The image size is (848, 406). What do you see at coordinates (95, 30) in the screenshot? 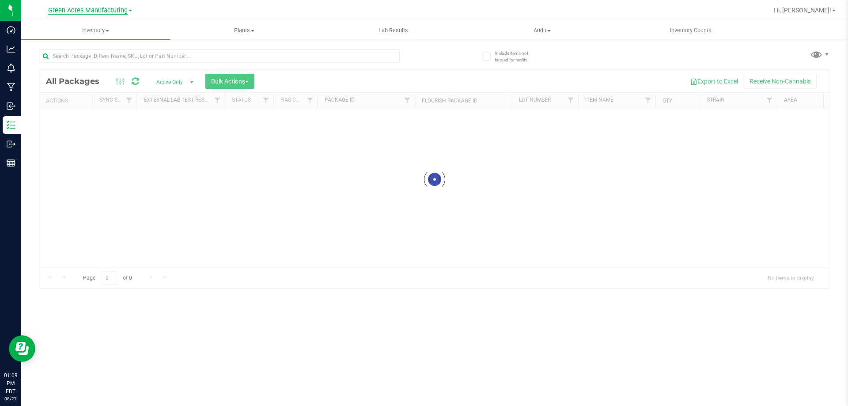
I see `a: Inventory` at bounding box center [95, 30].